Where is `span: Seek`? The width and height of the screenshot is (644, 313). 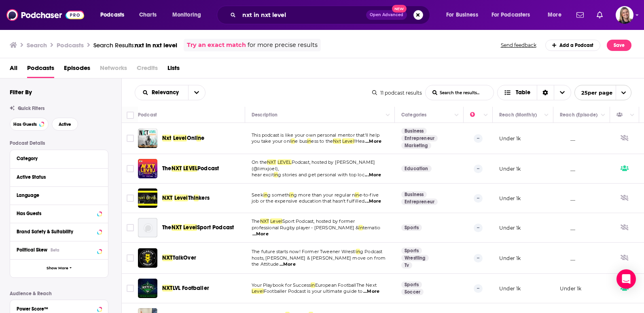
span: Seek is located at coordinates (257, 195).